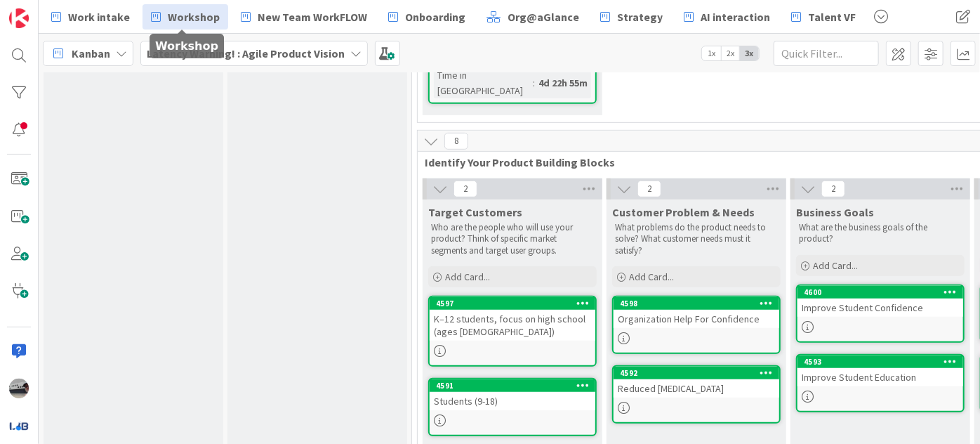 The height and width of the screenshot is (444, 980). I want to click on div: Improve Student Education, so click(880, 377).